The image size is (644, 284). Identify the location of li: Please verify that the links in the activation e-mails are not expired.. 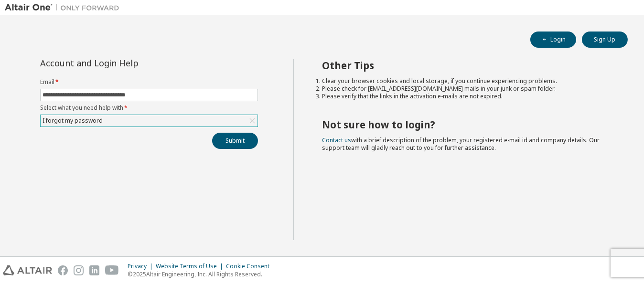
(467, 97).